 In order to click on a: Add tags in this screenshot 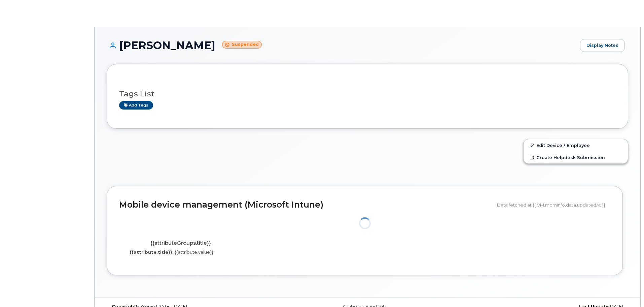, I will do `click(136, 105)`.